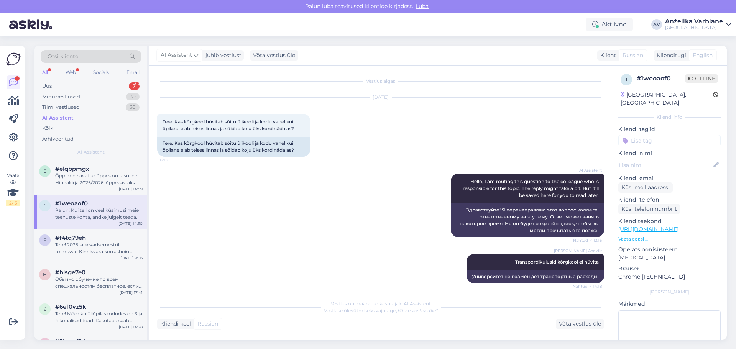 The height and width of the screenshot is (349, 736). I want to click on div: Aktiivne, so click(610, 25).